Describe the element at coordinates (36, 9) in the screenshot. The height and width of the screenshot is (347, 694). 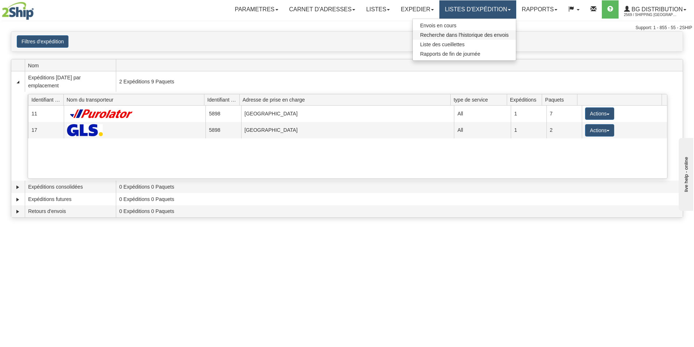
I see `div: live help - online` at that location.